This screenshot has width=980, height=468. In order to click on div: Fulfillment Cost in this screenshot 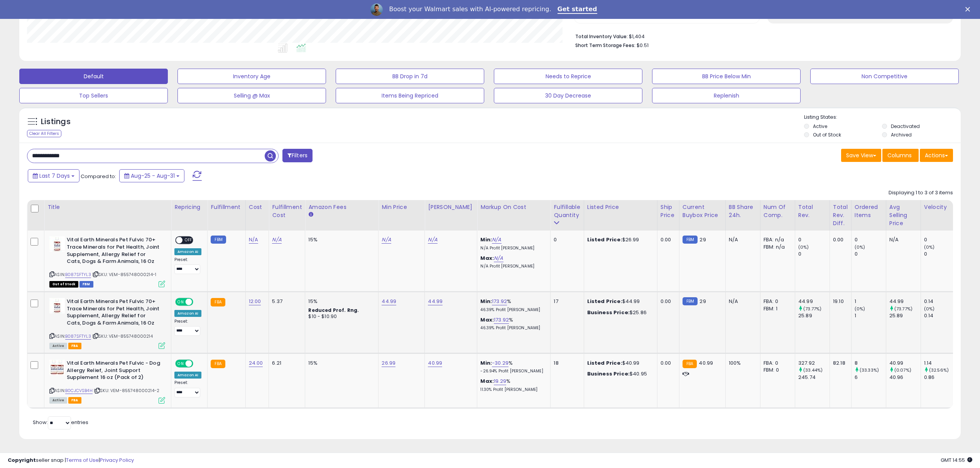, I will do `click(286, 211)`.